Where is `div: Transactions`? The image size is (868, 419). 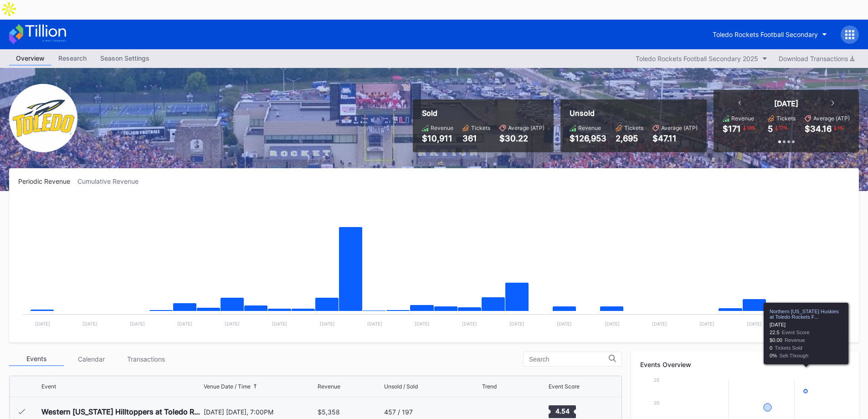
div: Transactions is located at coordinates (146, 359).